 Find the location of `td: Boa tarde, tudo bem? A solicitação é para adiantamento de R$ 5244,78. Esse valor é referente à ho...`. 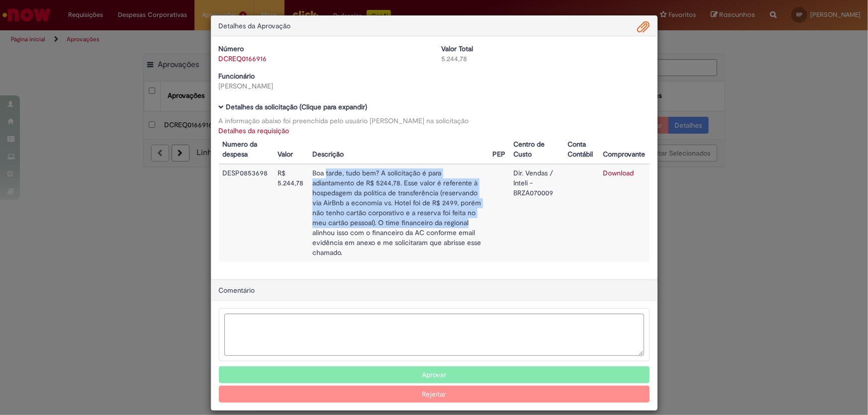

td: Boa tarde, tudo bem? A solicitação é para adiantamento de R$ 5244,78. Esse valor é referente à ho... is located at coordinates (398, 213).